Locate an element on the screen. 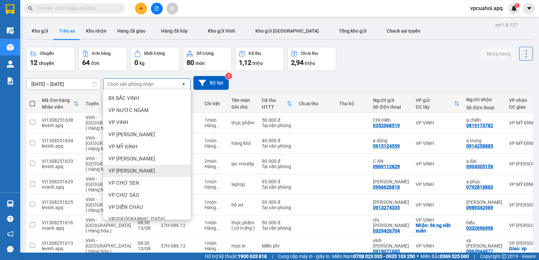  span: file-add is located at coordinates (157, 8).